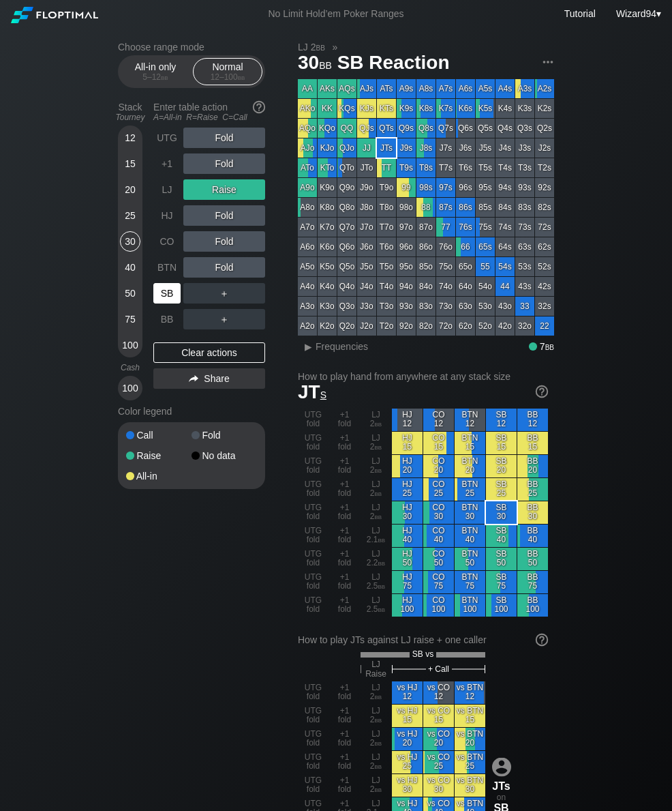 Image resolution: width=672 pixels, height=811 pixels. Describe the element at coordinates (407, 512) in the screenshot. I see `div: HJ 30` at that location.